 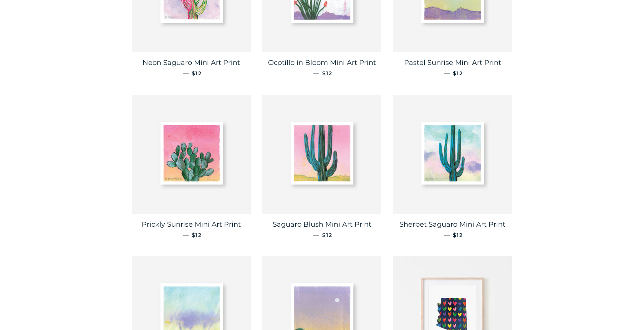 What do you see at coordinates (192, 224) in the screenshot?
I see `span: Prickly Sunrise Mini Art Print` at bounding box center [192, 224].